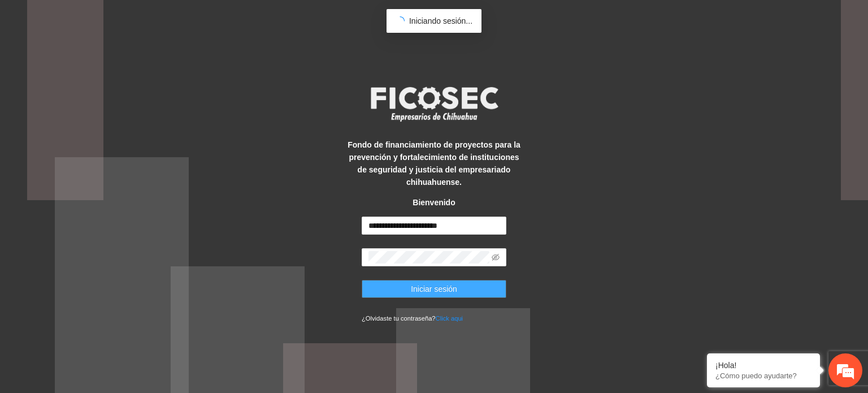 The height and width of the screenshot is (393, 868). Describe the element at coordinates (434, 202) in the screenshot. I see `strong: Bienvenido` at that location.